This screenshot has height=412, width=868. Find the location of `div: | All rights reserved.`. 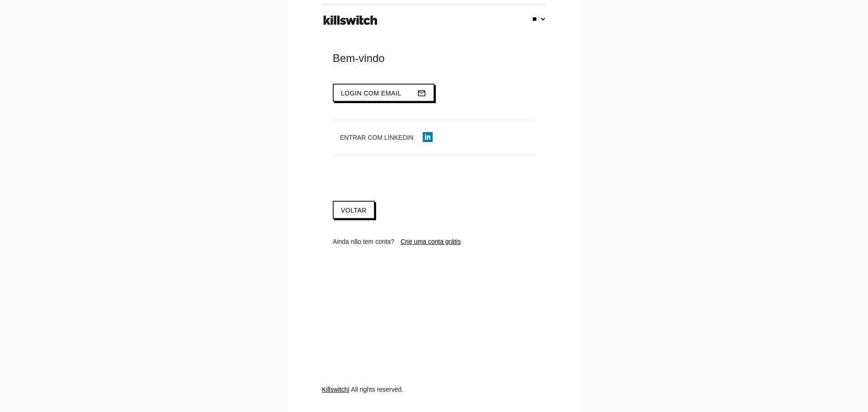

div: | All rights reserved. is located at coordinates (434, 399).